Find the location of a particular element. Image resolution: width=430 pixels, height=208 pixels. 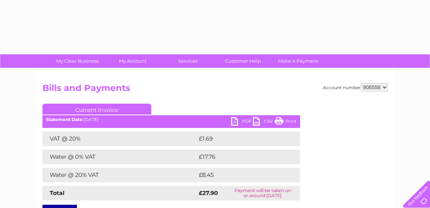

b: Statement Date: is located at coordinates (65, 119).